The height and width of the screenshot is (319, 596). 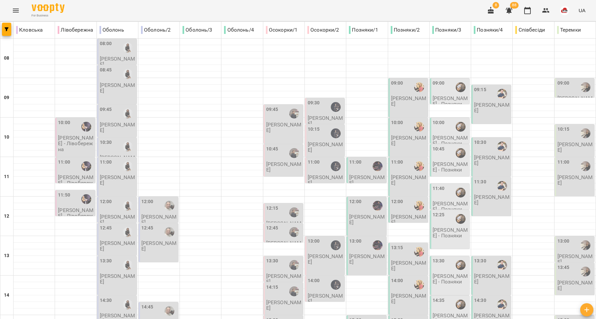 What do you see at coordinates (438, 301) in the screenshot?
I see `label: 14:35` at bounding box center [438, 301].